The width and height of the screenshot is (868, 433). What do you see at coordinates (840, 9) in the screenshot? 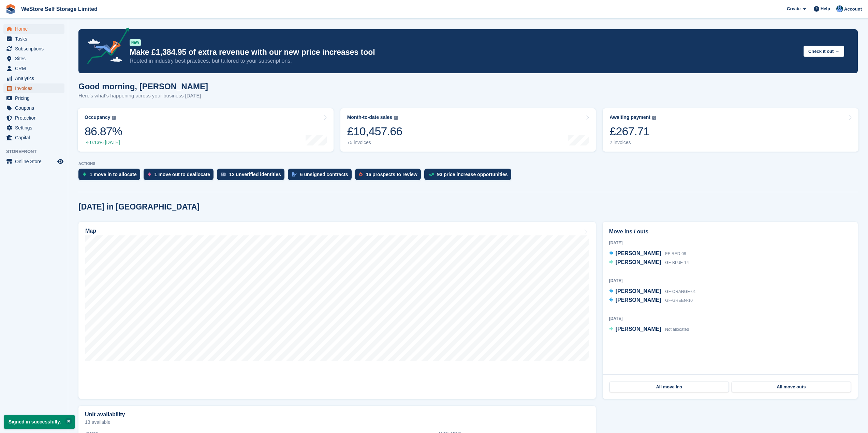
I see `img: Joanne Goff` at bounding box center [840, 9].